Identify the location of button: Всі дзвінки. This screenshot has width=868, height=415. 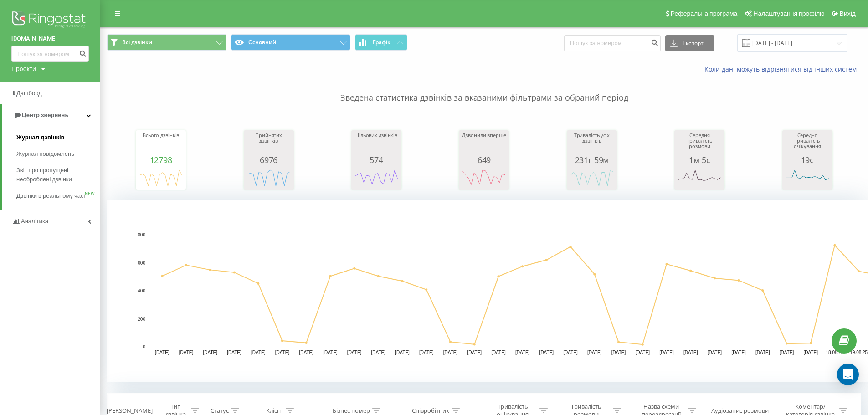
(167, 42).